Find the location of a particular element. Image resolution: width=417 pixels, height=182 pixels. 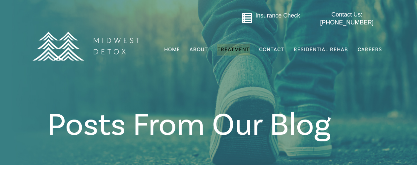

a: Go to midwestdetox.com/message-form-page/ is located at coordinates (247, 19).